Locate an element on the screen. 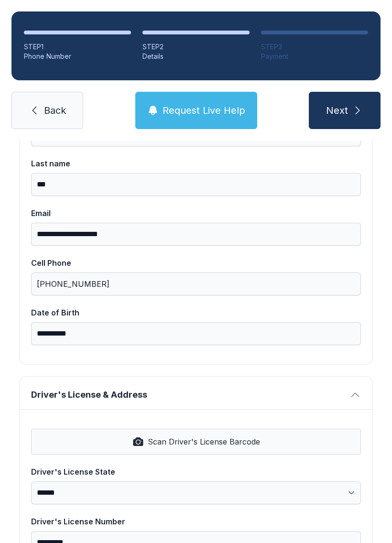 This screenshot has height=543, width=392. span: Scan Driver's License Barcode is located at coordinates (203, 441).